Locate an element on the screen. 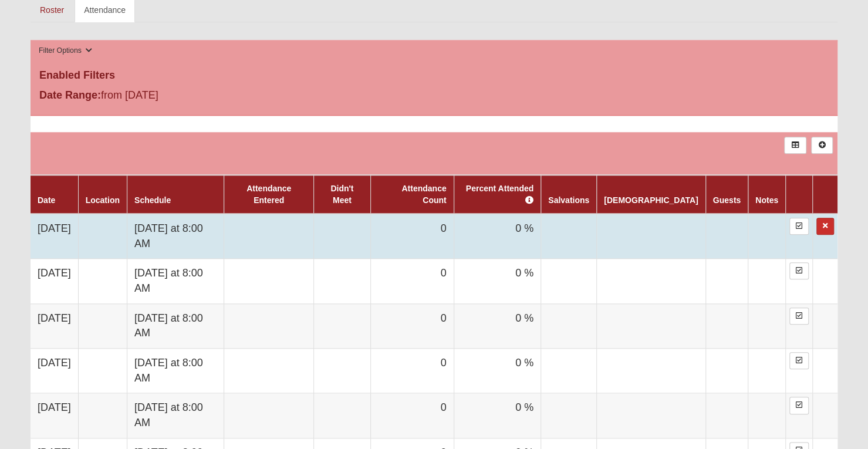 This screenshot has height=449, width=868. a: Didn't Meet is located at coordinates (342, 194).